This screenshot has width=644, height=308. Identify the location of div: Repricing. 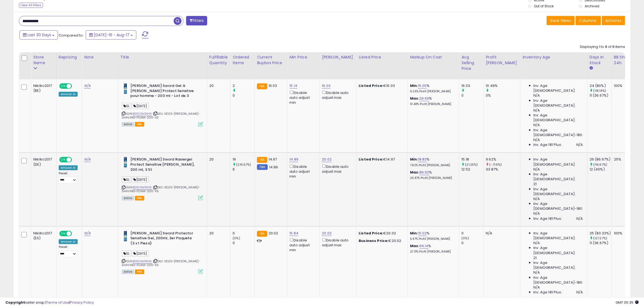
(69, 57).